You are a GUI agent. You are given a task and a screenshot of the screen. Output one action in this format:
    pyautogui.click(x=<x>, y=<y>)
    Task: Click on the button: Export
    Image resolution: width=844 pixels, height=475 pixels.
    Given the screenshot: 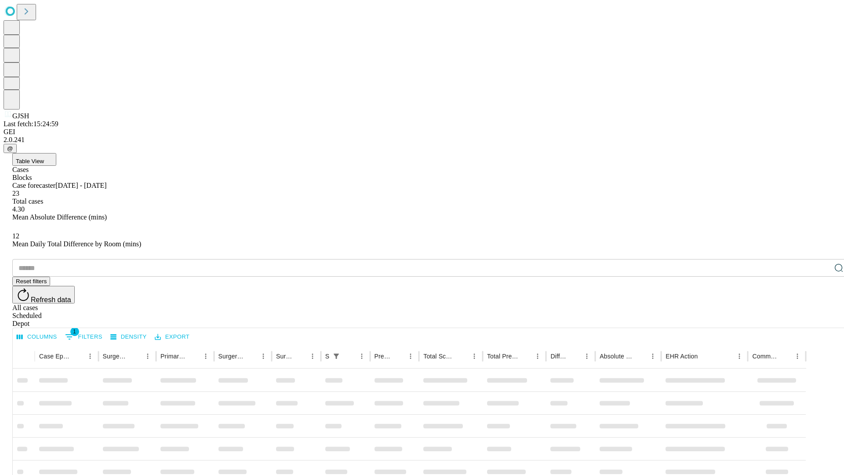 What is the action you would take?
    pyautogui.click(x=172, y=337)
    